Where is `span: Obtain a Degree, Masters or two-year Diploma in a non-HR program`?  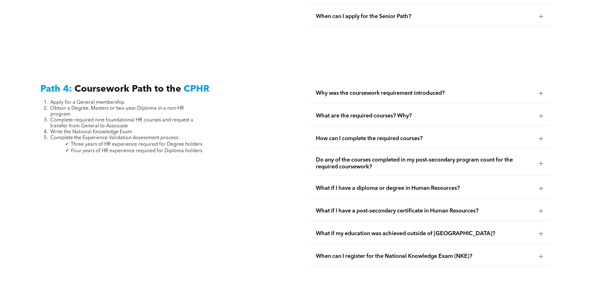 span: Obtain a Degree, Masters or two-year Diploma in a non-HR program is located at coordinates (117, 111).